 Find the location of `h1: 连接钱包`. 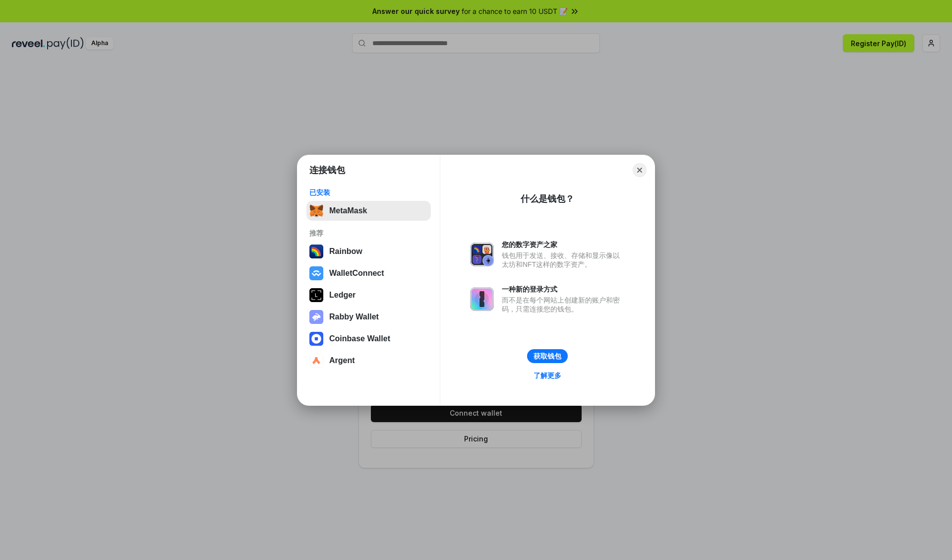

h1: 连接钱包 is located at coordinates (327, 170).